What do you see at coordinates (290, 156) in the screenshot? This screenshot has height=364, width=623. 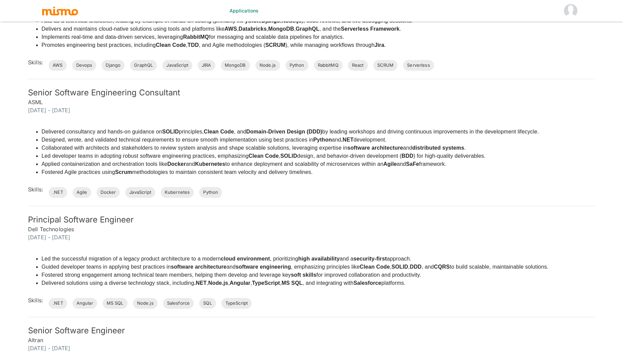 I see `li: Led developer teams in adopting robust software engineering practices, emphasizing , design, and ...` at bounding box center [290, 156].